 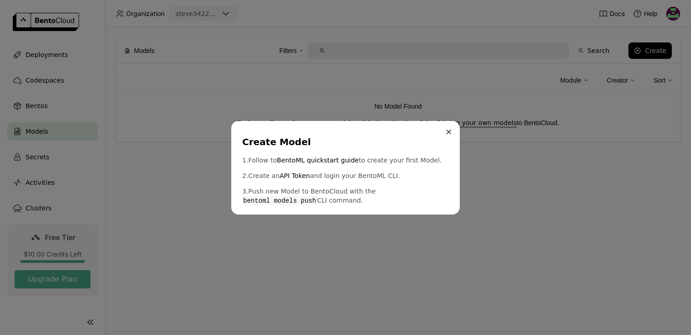 What do you see at coordinates (345, 168) in the screenshot?
I see `div: dialog` at bounding box center [345, 168].